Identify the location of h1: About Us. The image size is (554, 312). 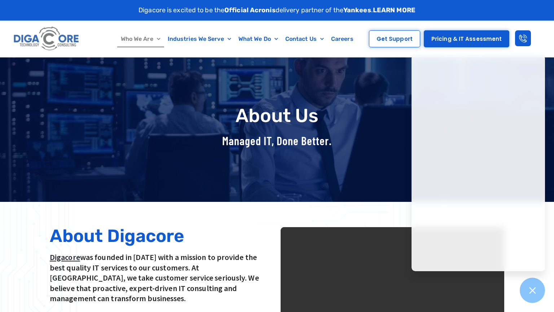
(277, 115).